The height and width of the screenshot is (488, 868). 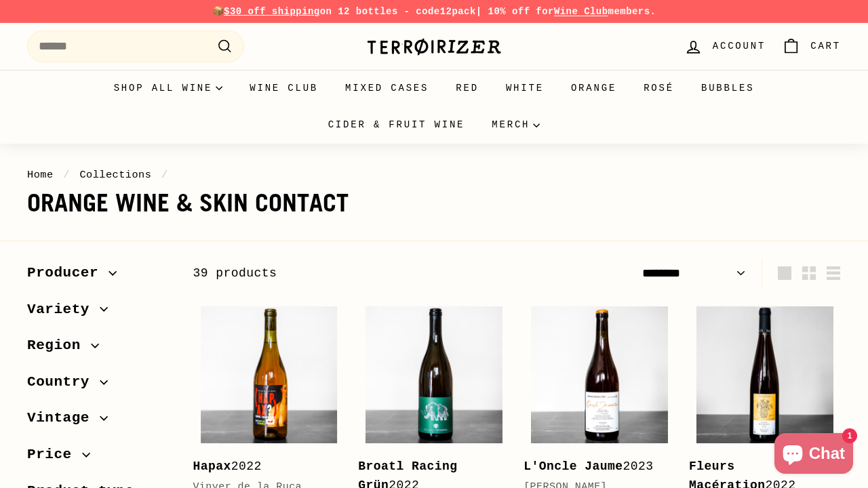 I want to click on h1: Orange wine & Skin contact, so click(x=434, y=203).